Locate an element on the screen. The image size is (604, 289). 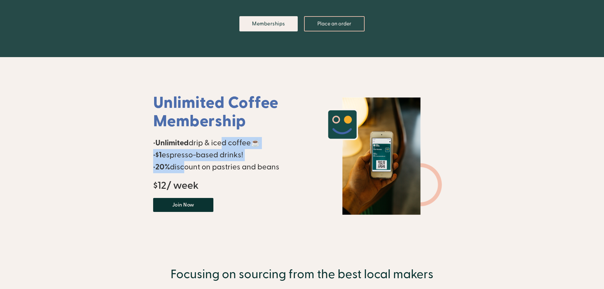
strong: Unlimited is located at coordinates (172, 143).